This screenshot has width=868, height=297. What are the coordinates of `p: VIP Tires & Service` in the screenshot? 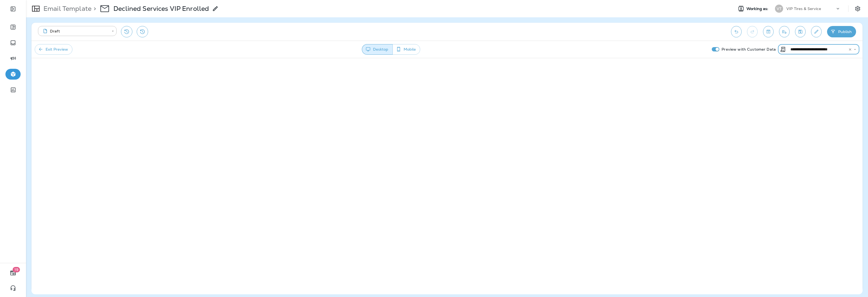 It's located at (804, 9).